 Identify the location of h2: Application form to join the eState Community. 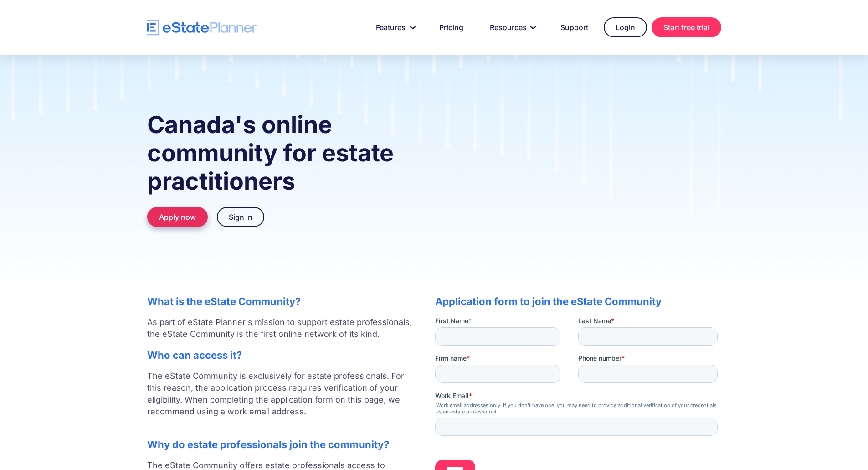
(578, 301).